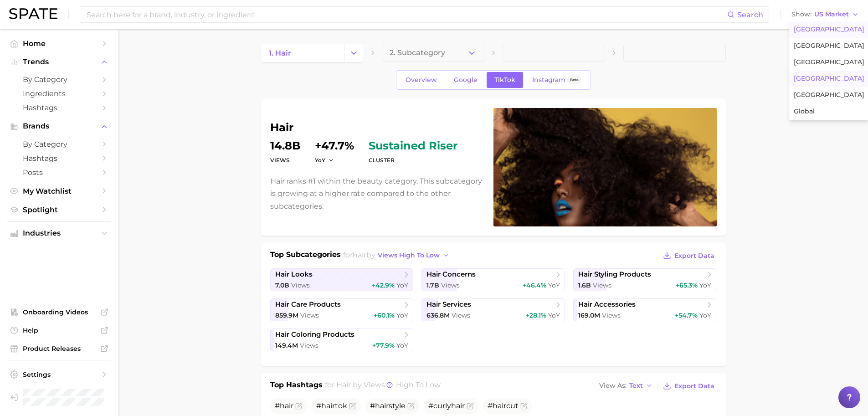  I want to click on span: +46.4%, so click(535, 285).